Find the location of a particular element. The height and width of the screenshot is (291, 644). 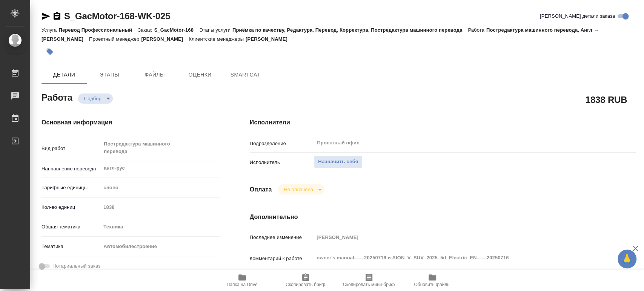

span: Обновить файлы is located at coordinates (432, 284).